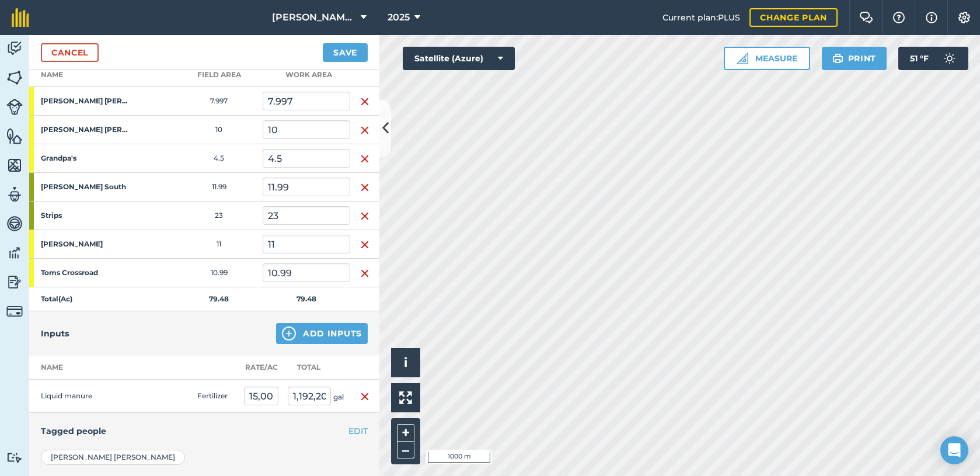 The width and height of the screenshot is (980, 476). What do you see at coordinates (20, 17) in the screenshot?
I see `img: fieldmargin Logo` at bounding box center [20, 17].